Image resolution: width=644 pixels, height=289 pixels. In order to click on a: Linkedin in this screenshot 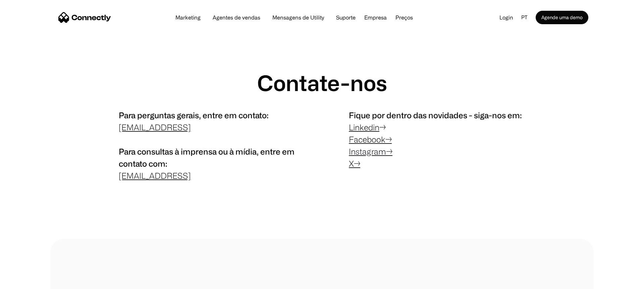, I will do `click(364, 127)`.